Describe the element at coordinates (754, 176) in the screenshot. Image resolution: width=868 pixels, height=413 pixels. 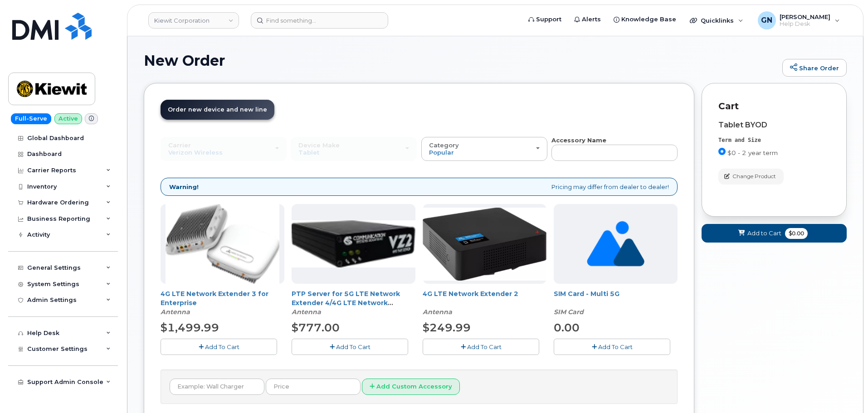
I see `span: Change Product` at that location.